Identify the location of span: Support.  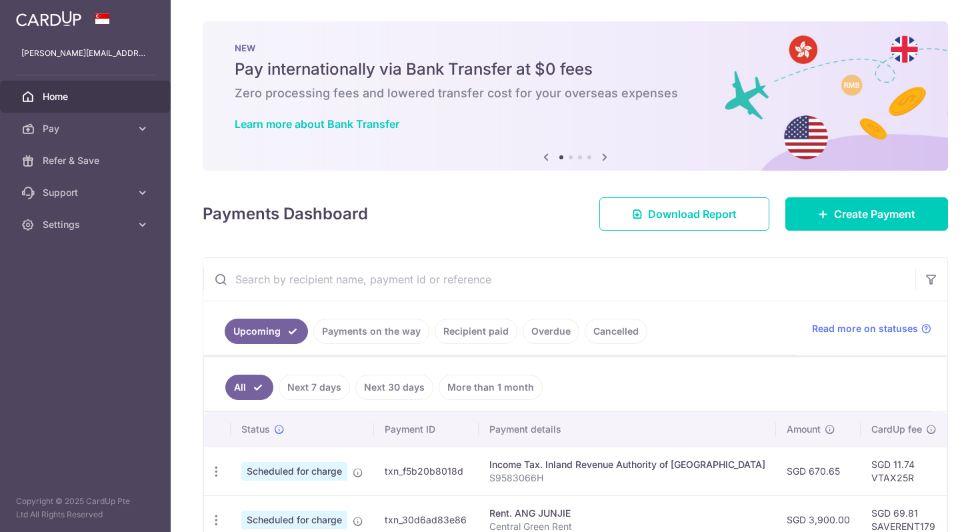
(87, 192).